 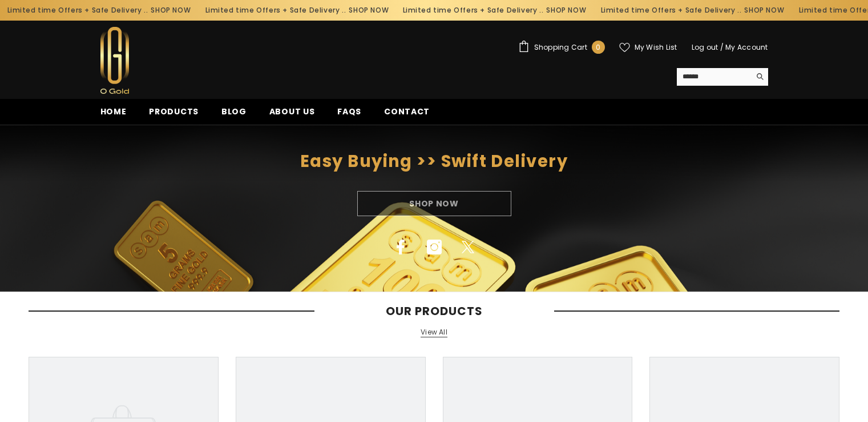 I want to click on span: FAQs, so click(x=349, y=111).